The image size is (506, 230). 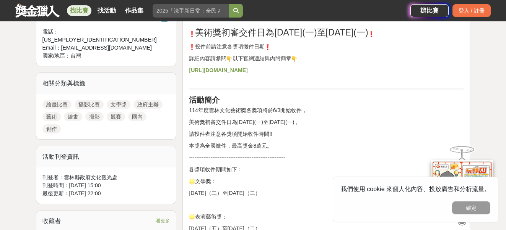 I want to click on a: 政府主辦, so click(x=148, y=105).